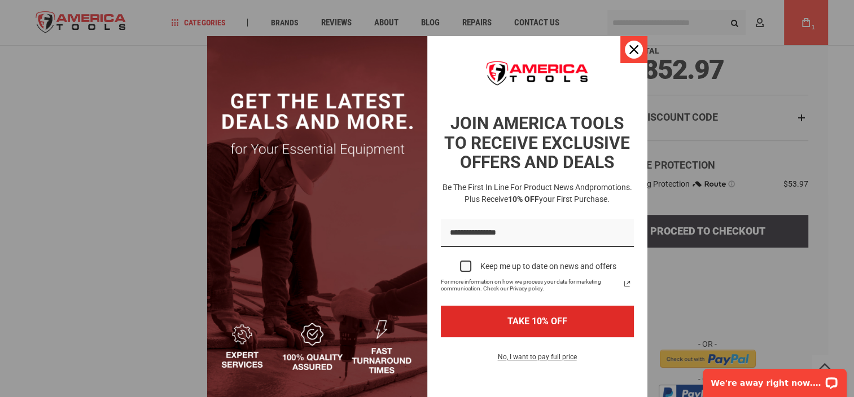 The width and height of the screenshot is (854, 397). What do you see at coordinates (548, 193) in the screenshot?
I see `span: promotions. Plus receive your first purchase.` at bounding box center [548, 193].